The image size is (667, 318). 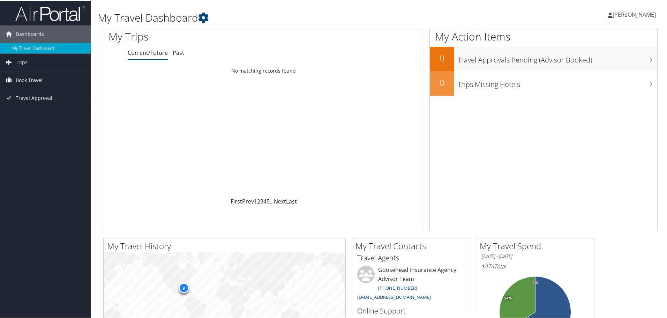 I want to click on span: Book Travel, so click(x=29, y=80).